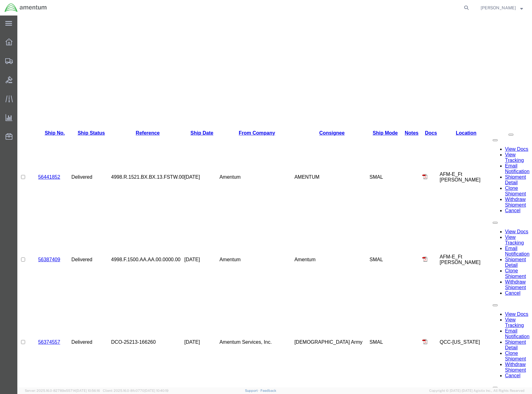 Image resolution: width=532 pixels, height=394 pixels. What do you see at coordinates (414, 118) in the screenshot?
I see `th: Docs` at bounding box center [414, 118].